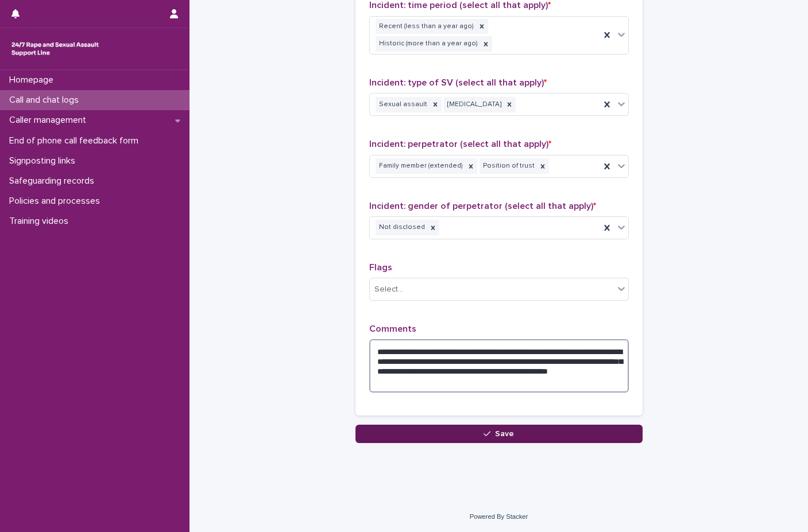 Image resolution: width=808 pixels, height=532 pixels. I want to click on span: Flags, so click(381, 267).